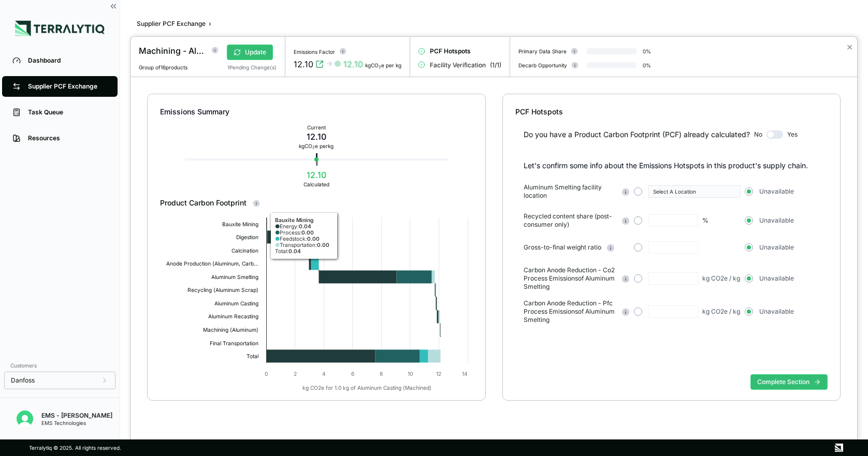 The image size is (868, 456). I want to click on span: Carbon Anode Reduction - Pfc Process Emissions of Aluminum Smelting, so click(570, 312).